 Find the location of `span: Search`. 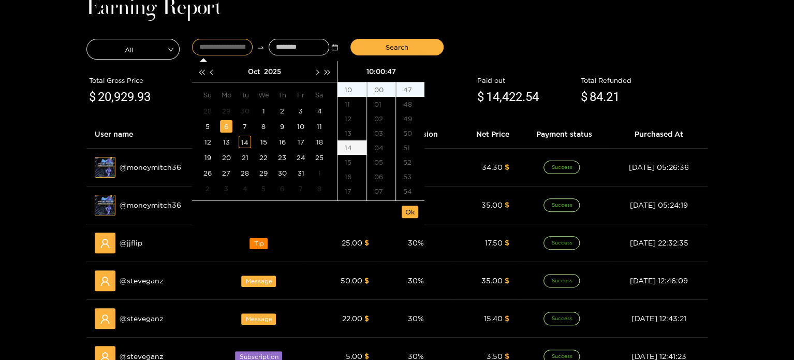

span: Search is located at coordinates (397, 47).